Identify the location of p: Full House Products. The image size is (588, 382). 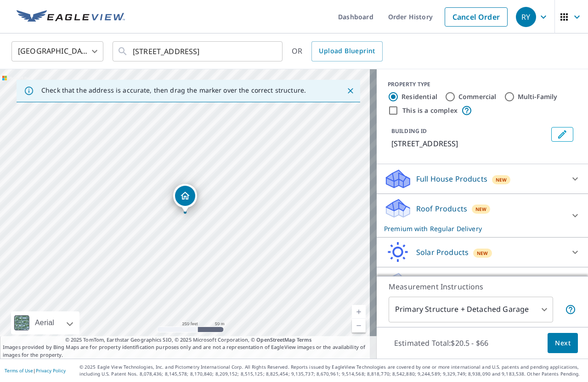
(451, 179).